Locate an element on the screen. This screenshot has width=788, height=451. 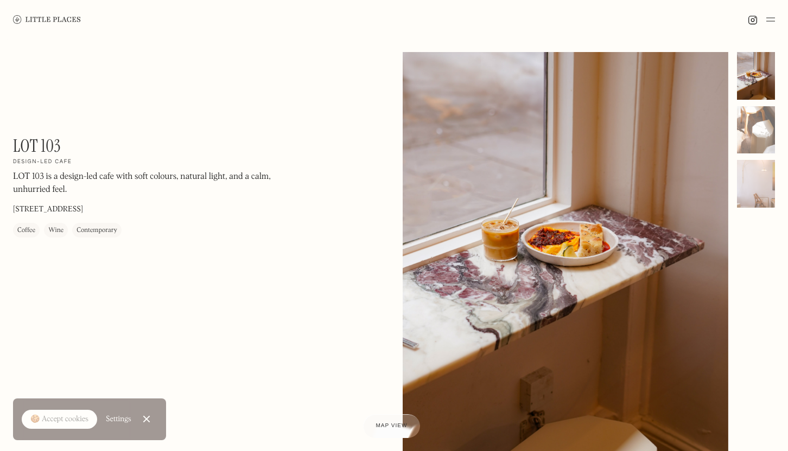
a: Close Cookie Popup is located at coordinates (146, 419).